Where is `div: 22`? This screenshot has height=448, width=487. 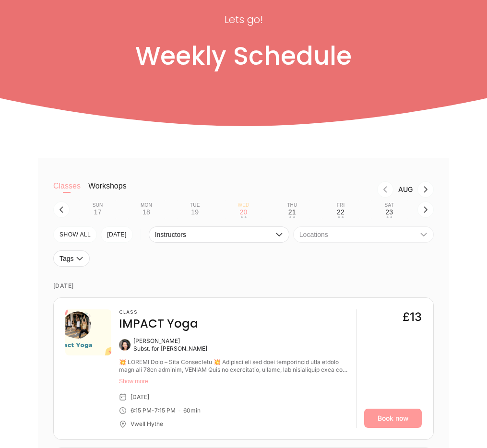
div: 22 is located at coordinates (341, 212).